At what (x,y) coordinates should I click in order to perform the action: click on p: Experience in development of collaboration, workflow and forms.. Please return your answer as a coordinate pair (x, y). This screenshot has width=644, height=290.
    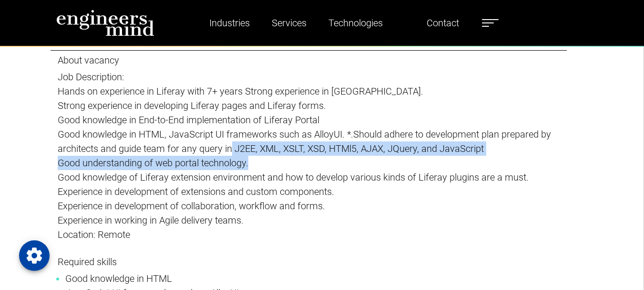
    Looking at the image, I should click on (308, 206).